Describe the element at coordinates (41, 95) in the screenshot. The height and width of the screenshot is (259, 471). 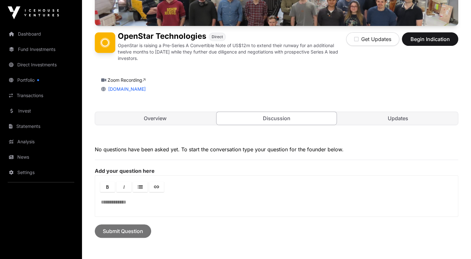
I see `a: Transactions` at that location.